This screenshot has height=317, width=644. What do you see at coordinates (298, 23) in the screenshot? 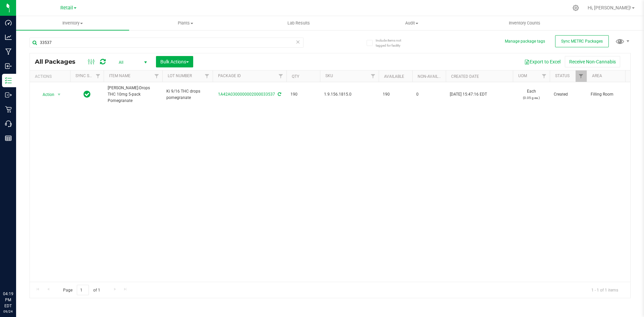
I see `a: Lab Results` at bounding box center [298, 23].